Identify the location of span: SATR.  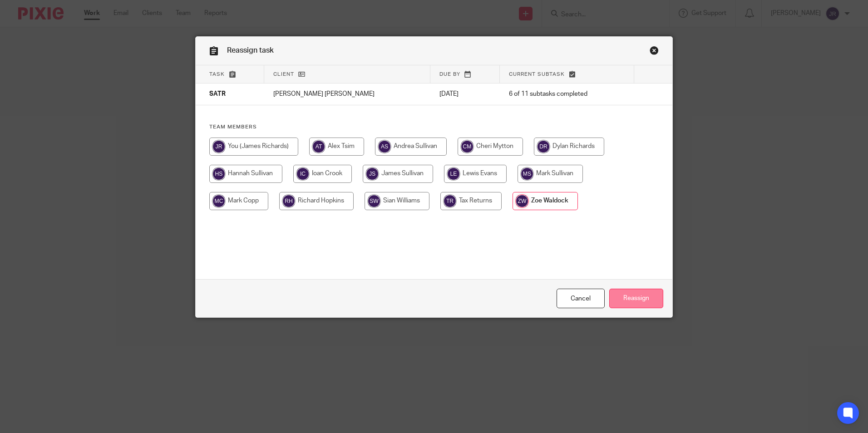
(217, 94).